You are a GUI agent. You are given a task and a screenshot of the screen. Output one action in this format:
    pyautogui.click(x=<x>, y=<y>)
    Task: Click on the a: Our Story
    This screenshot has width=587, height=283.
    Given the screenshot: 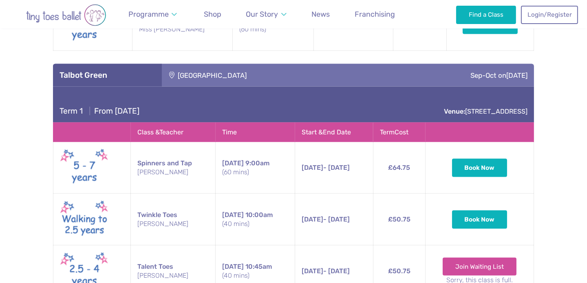 What is the action you would take?
    pyautogui.click(x=266, y=14)
    